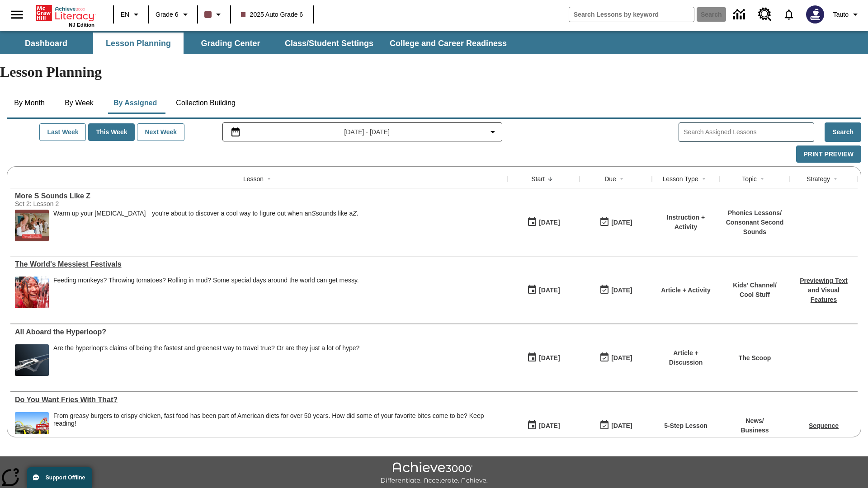  I want to click on button: Lesson Planning, so click(138, 43).